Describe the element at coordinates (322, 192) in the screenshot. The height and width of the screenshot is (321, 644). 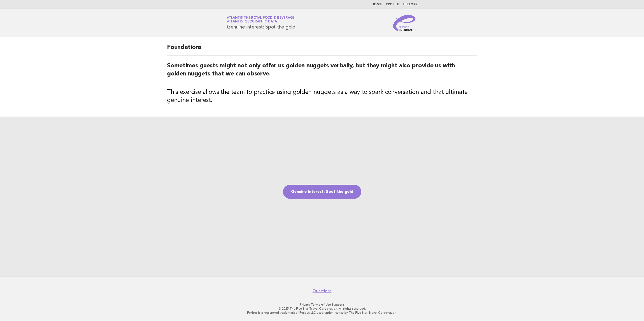
I see `a: Genuine interest: Spot the gold` at that location.